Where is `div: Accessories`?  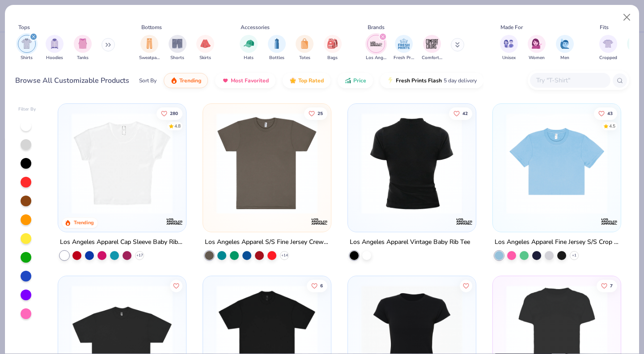 div: Accessories is located at coordinates (255, 27).